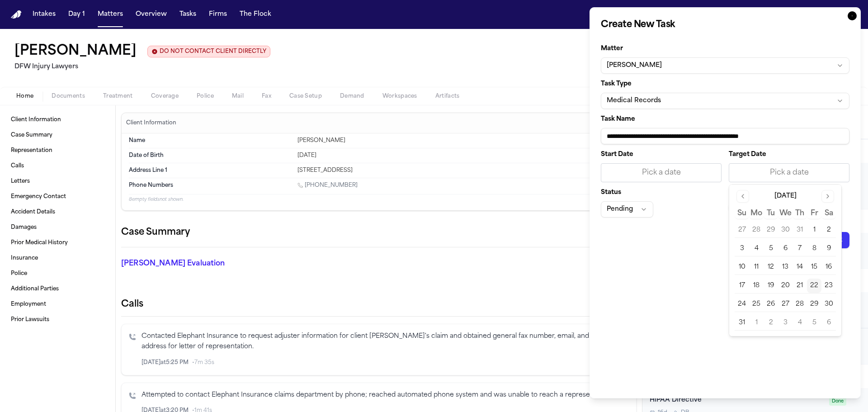 The width and height of the screenshot is (868, 412). I want to click on th: Saturday, so click(828, 213).